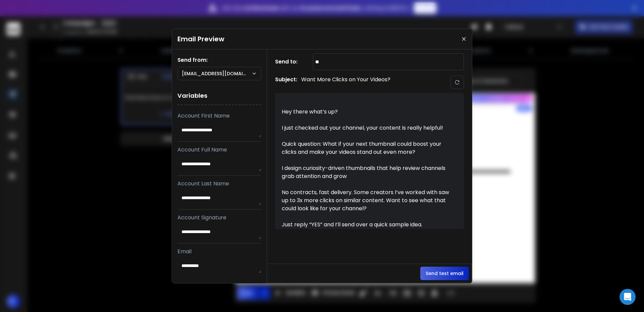  I want to click on button: Send test email, so click(445, 273).